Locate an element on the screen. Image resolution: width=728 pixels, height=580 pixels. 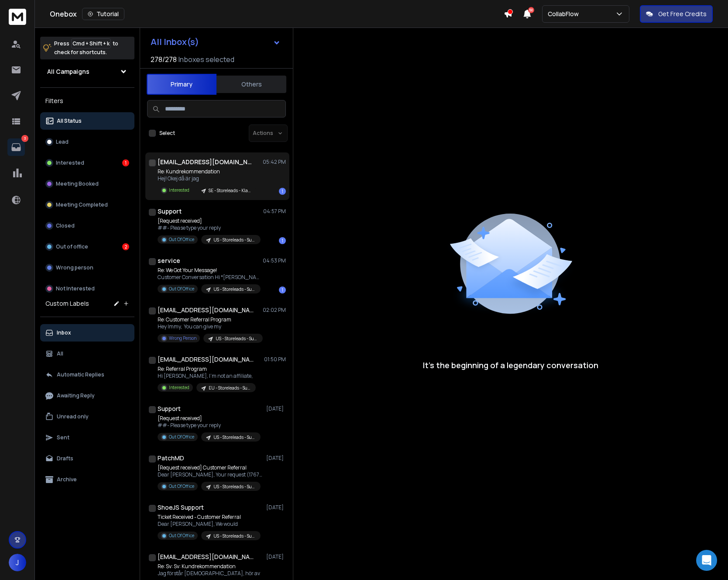
button: Lead is located at coordinates (88, 142).